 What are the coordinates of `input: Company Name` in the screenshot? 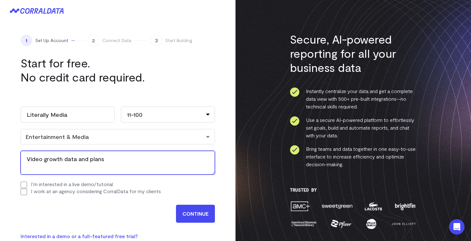 It's located at (67, 115).